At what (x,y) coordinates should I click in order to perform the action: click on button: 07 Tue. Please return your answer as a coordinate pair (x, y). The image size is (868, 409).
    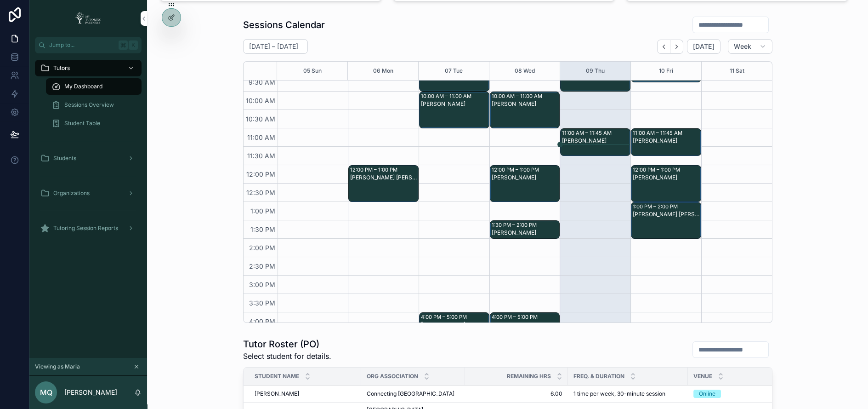
    Looking at the image, I should click on (454, 71).